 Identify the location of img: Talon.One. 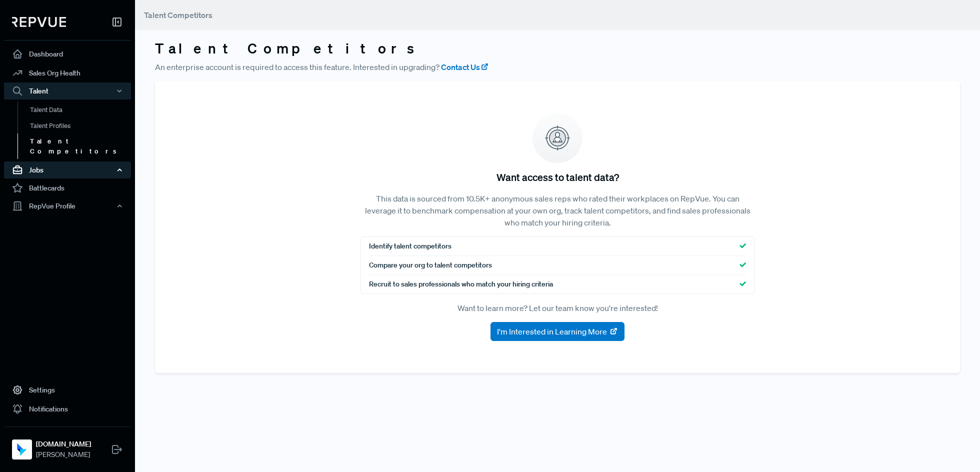
(22, 450).